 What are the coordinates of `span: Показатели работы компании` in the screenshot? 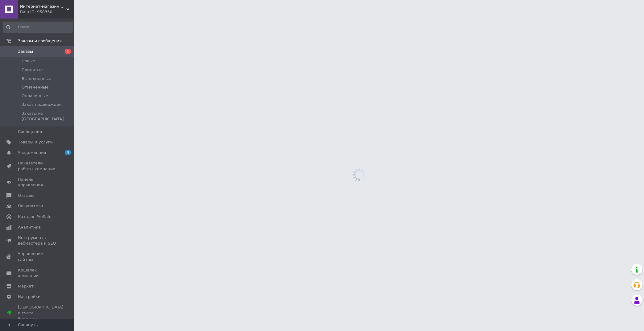 It's located at (37, 166).